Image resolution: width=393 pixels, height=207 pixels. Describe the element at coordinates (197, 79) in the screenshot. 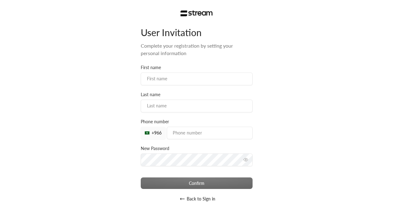

I see `input: First name` at that location.